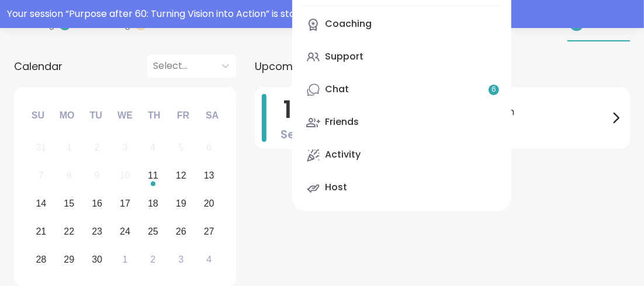 This screenshot has width=644, height=286. I want to click on div: Choose Tuesday, September 16th, 2025, so click(97, 204).